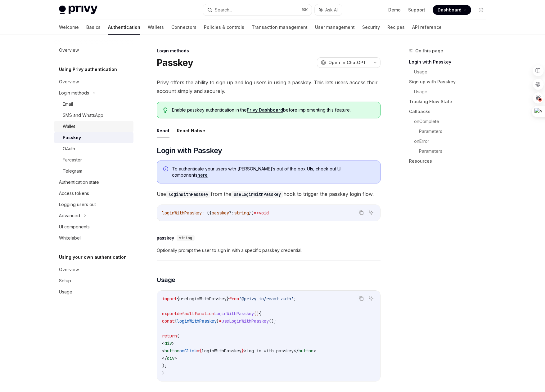  I want to click on a: User management, so click(335, 28).